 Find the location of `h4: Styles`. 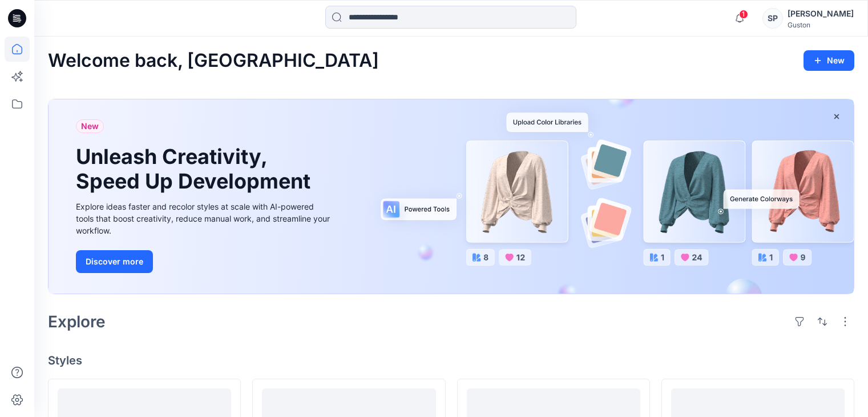

h4: Styles is located at coordinates (451, 360).